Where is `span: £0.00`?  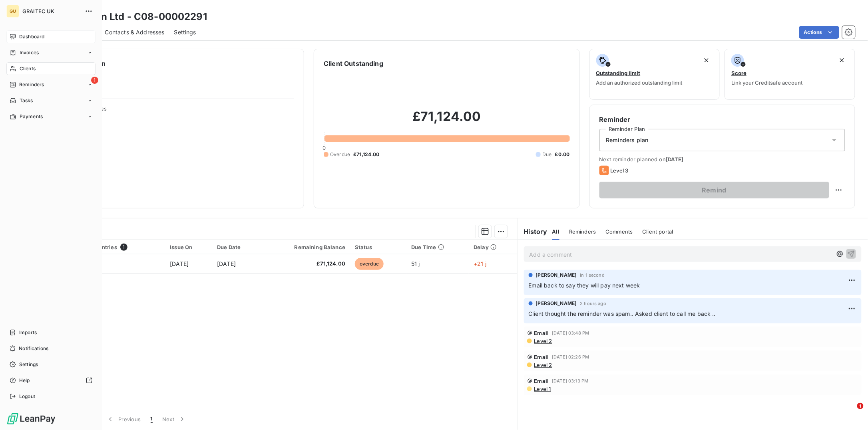
span: £0.00 is located at coordinates (563, 155).